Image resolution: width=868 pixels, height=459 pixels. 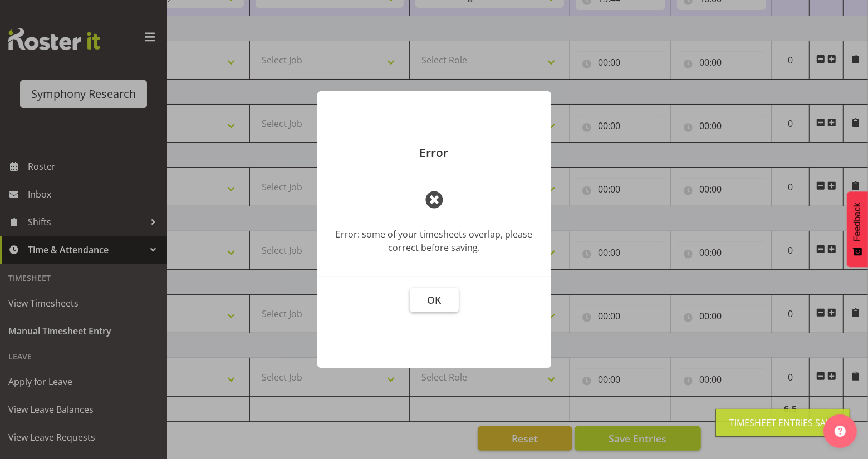 I want to click on div: Error: some of your timesheets overlap, please correct before saving., so click(x=435, y=241).